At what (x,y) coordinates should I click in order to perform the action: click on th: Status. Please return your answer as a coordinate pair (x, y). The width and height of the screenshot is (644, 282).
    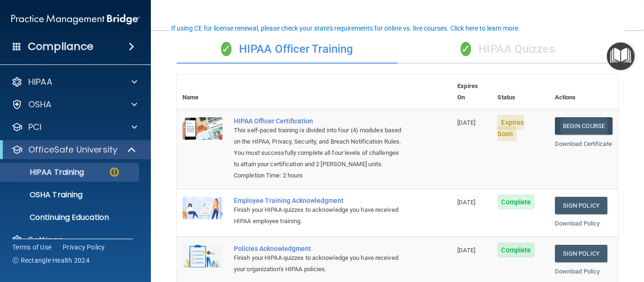
    Looking at the image, I should click on (519, 92).